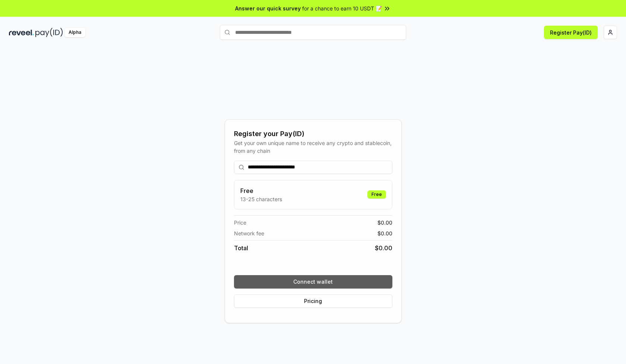 Image resolution: width=626 pixels, height=364 pixels. I want to click on div: Register your Pay(ID), so click(313, 134).